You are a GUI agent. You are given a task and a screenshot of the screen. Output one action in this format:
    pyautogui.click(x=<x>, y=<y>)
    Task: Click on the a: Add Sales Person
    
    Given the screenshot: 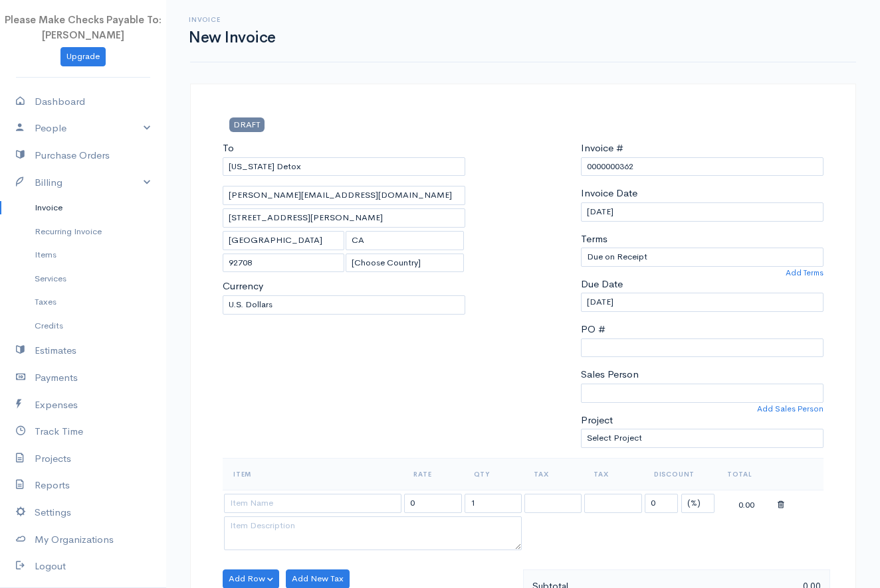 What is the action you would take?
    pyautogui.click(x=790, y=409)
    